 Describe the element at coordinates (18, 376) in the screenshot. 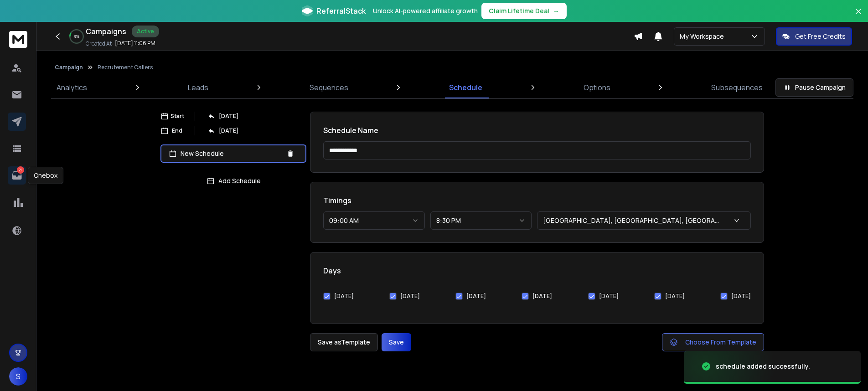

I see `button: S` at that location.